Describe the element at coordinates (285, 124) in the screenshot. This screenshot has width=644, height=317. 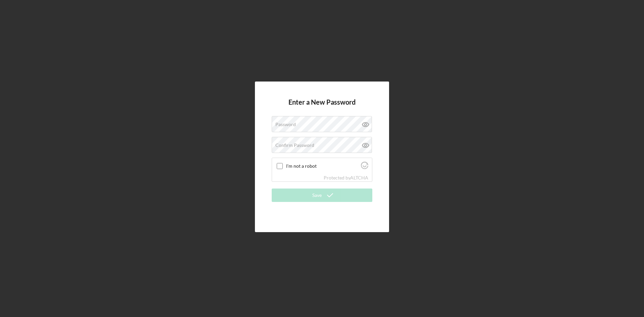
I see `label: Password` at that location.